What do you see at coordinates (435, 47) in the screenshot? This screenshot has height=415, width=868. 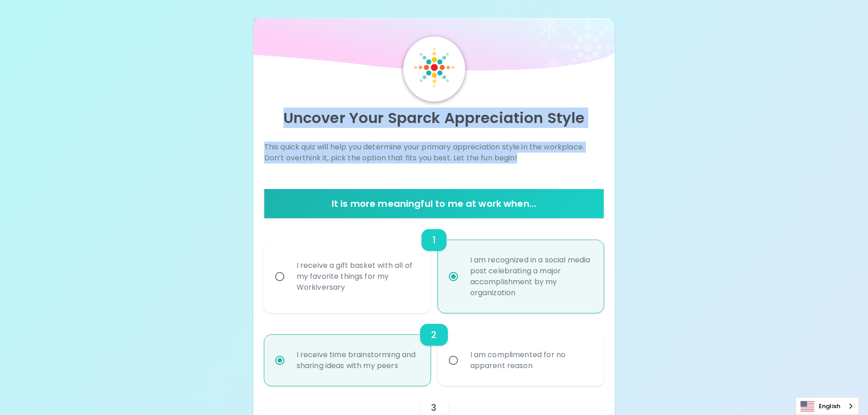 I see `img: wave` at bounding box center [435, 47].